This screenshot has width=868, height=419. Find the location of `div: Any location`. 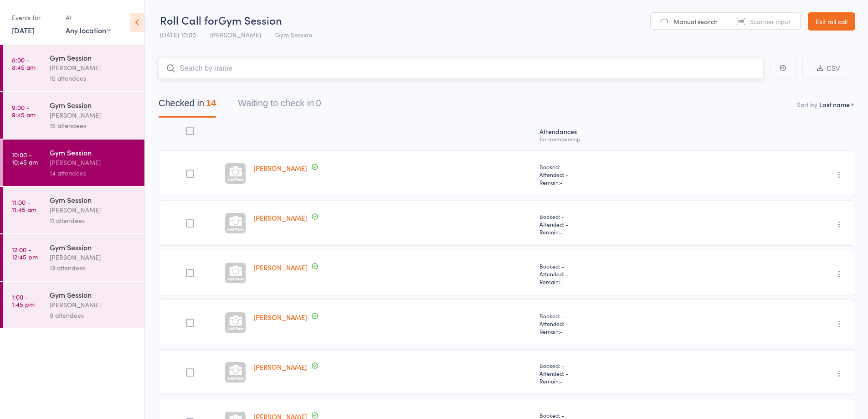

div: Any location is located at coordinates (88, 30).